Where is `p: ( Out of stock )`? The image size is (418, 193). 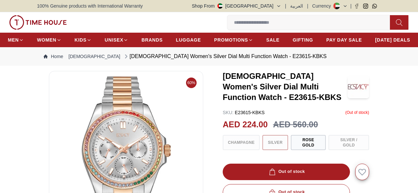 p: ( Out of stock ) is located at coordinates (357, 113).